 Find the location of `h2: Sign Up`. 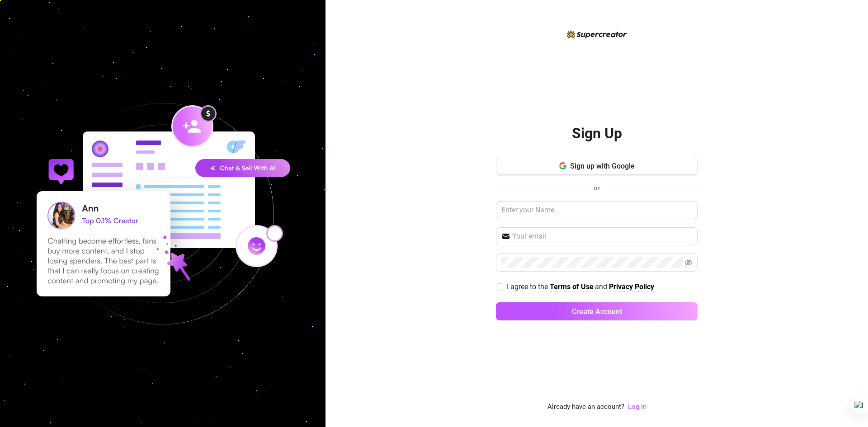

h2: Sign Up is located at coordinates (597, 133).